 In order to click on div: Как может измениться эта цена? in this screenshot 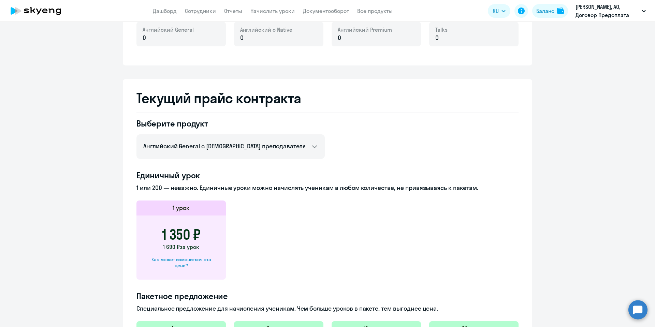, I will do `click(181, 263)`.